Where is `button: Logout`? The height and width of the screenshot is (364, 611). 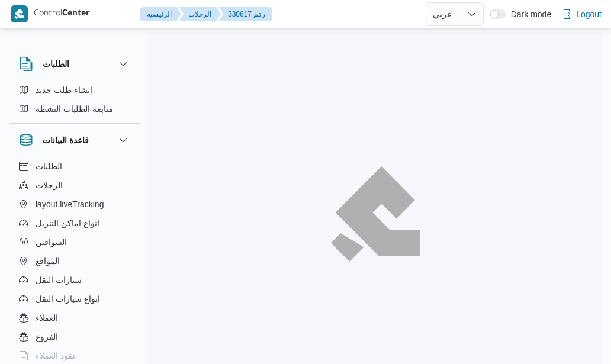 button: Logout is located at coordinates (581, 14).